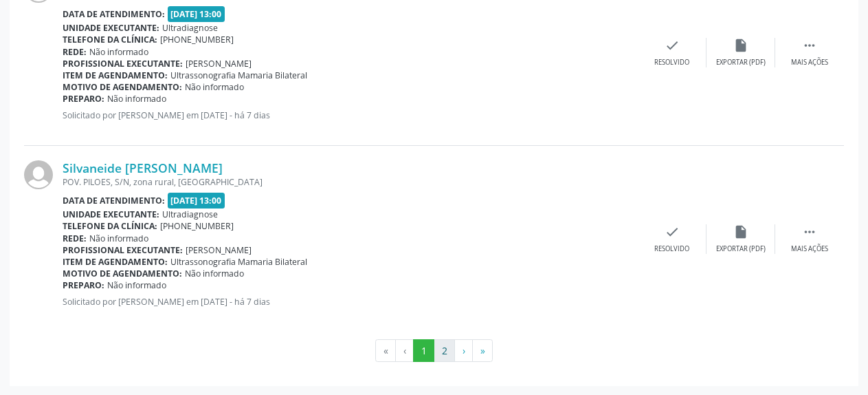  Describe the element at coordinates (444, 350) in the screenshot. I see `button: Go to page 2` at that location.